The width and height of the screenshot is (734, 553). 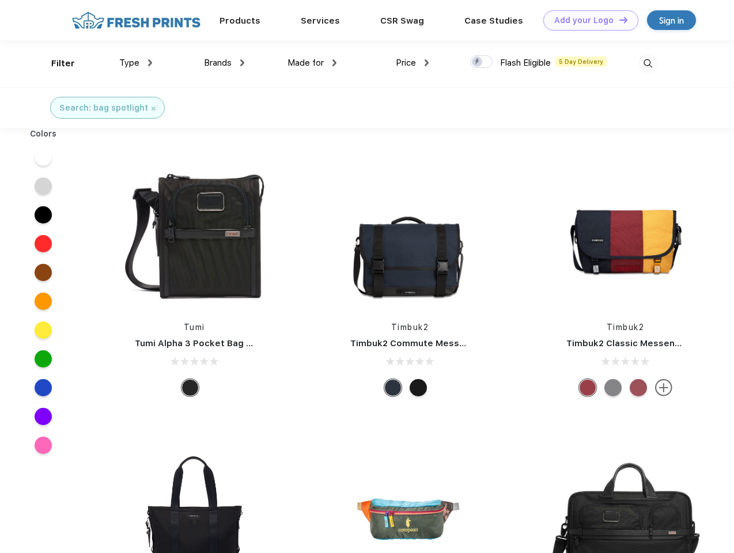 I want to click on div: Colors, so click(x=43, y=134).